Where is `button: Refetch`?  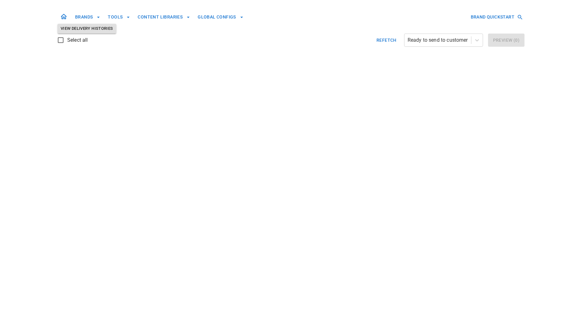 button: Refetch is located at coordinates (386, 40).